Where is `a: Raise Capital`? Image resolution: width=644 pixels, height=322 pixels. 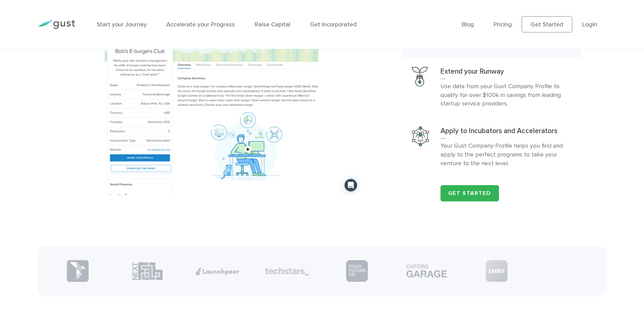 a: Raise Capital is located at coordinates (272, 24).